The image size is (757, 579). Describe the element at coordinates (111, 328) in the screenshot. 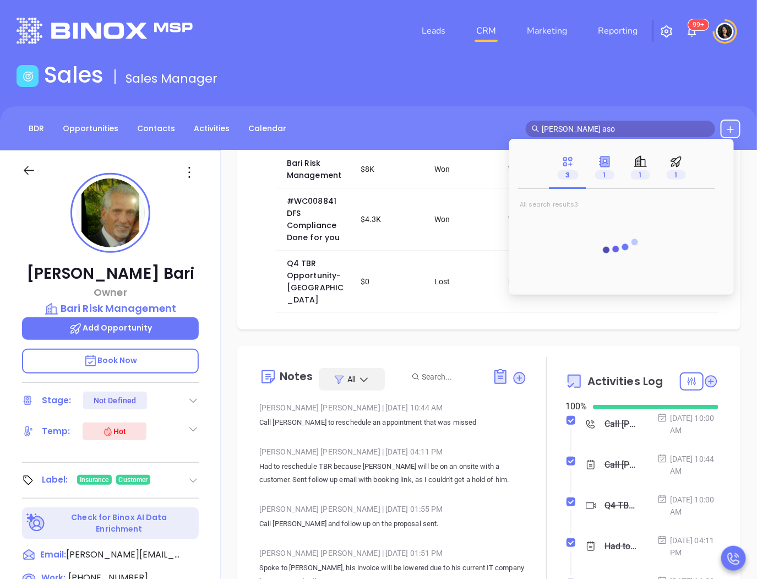

I see `span: Add Opportunity` at that location.